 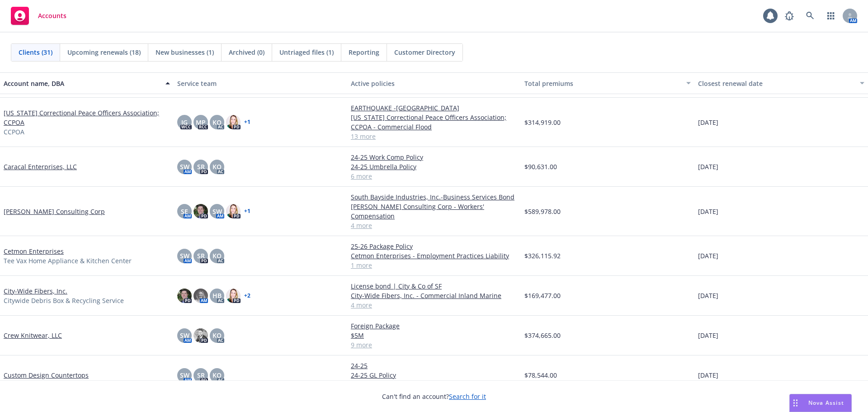 What do you see at coordinates (185, 211) in the screenshot?
I see `span: SE` at bounding box center [185, 211].